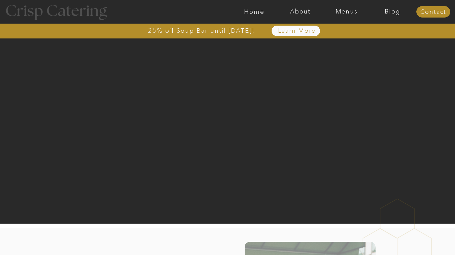 The height and width of the screenshot is (255, 455). What do you see at coordinates (433, 12) in the screenshot?
I see `nav: Contact` at bounding box center [433, 12].